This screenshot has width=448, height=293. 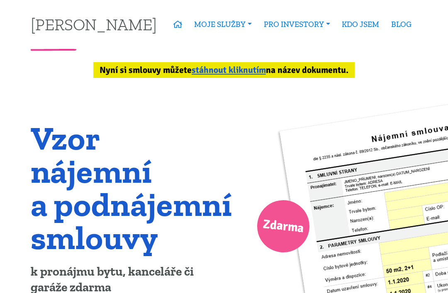 What do you see at coordinates (402, 24) in the screenshot?
I see `a: BLOG` at bounding box center [402, 24].